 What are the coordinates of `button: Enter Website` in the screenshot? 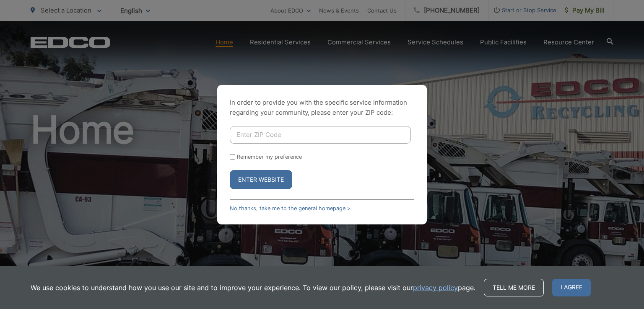 It's located at (261, 179).